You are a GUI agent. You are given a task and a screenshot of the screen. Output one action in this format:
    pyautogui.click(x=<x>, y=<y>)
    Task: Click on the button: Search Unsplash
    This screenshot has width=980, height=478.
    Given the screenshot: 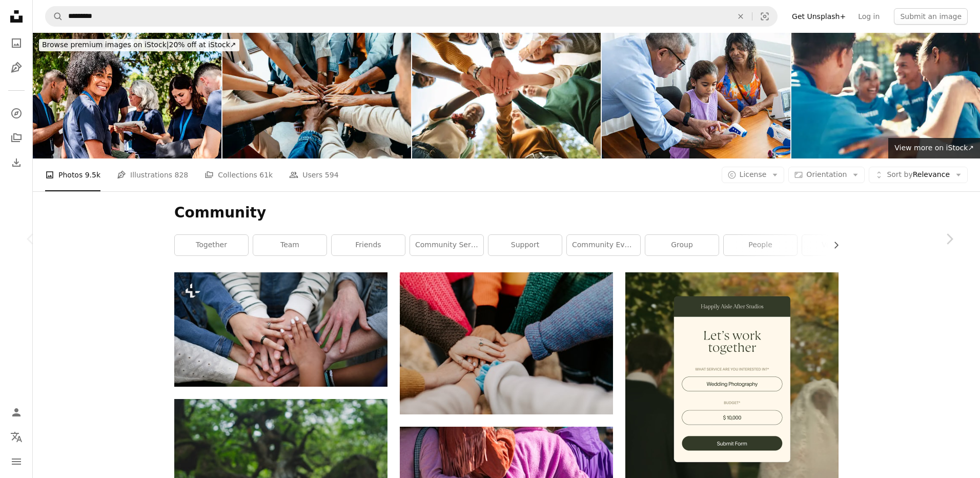 What is the action you would take?
    pyautogui.click(x=54, y=17)
    